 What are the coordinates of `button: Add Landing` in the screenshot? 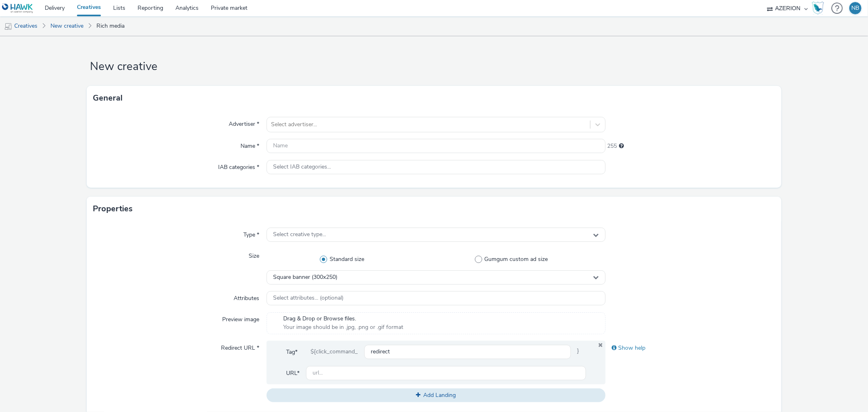 It's located at (436, 395).